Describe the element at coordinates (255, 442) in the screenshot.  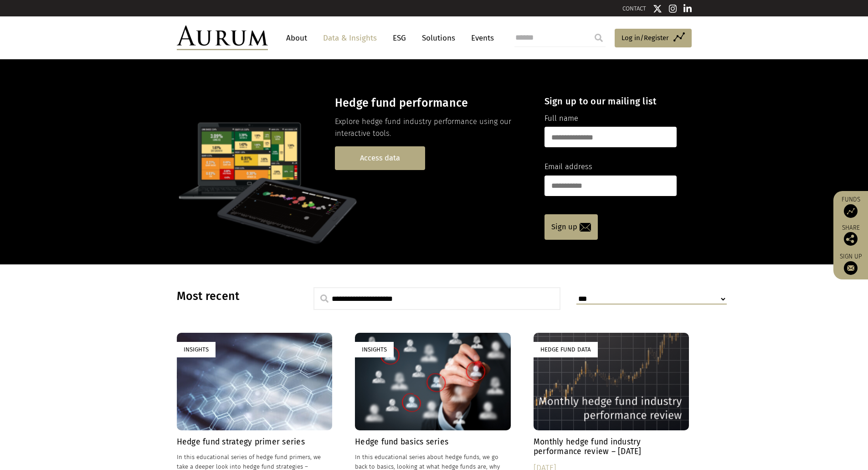
I see `h4: Hedge fund strategy primer series` at that location.